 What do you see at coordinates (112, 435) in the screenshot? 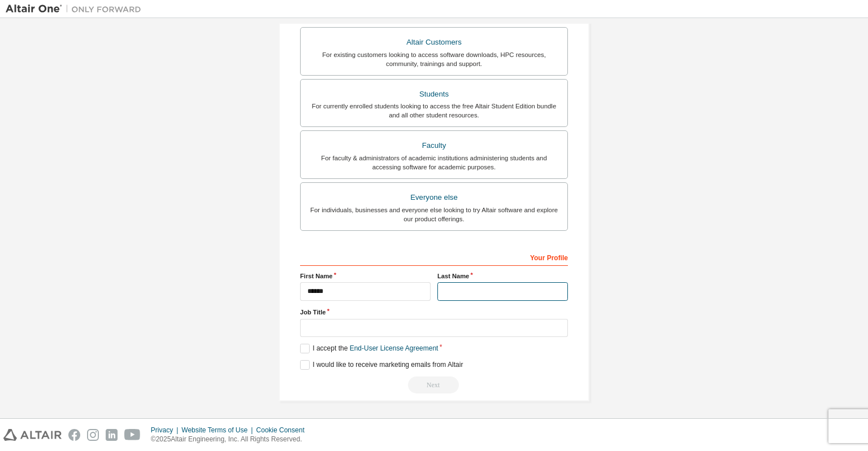
I see `img: linkedin.svg` at bounding box center [112, 435].